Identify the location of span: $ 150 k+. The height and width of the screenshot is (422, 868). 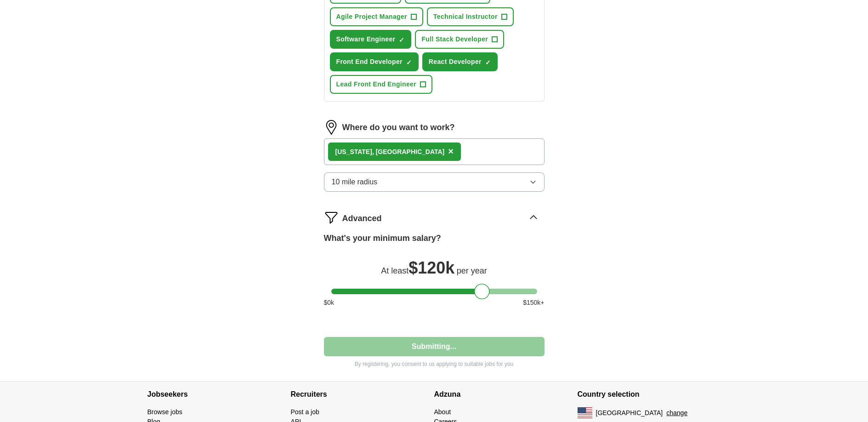
(534, 302).